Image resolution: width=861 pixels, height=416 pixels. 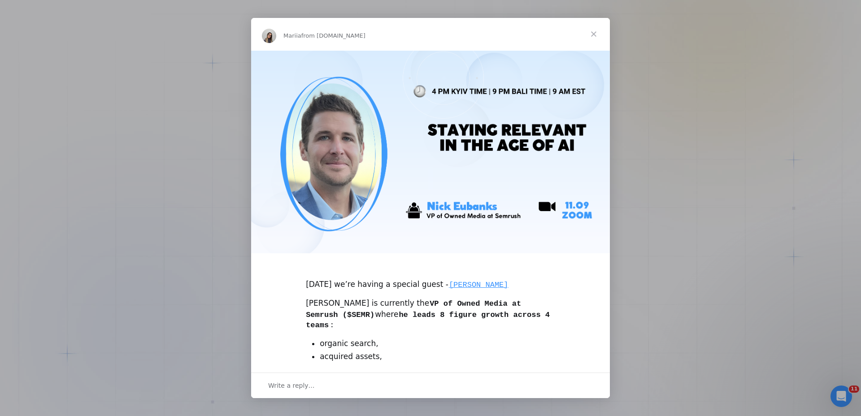 What do you see at coordinates (414, 309) in the screenshot?
I see `code: VP of Owned Media at Semrush ($SEMR)` at bounding box center [414, 309].